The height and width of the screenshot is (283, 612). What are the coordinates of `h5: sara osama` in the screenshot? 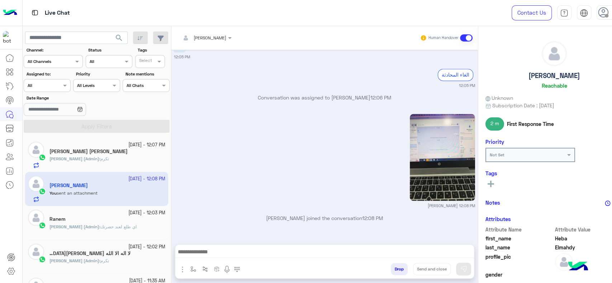 It's located at (89, 152).